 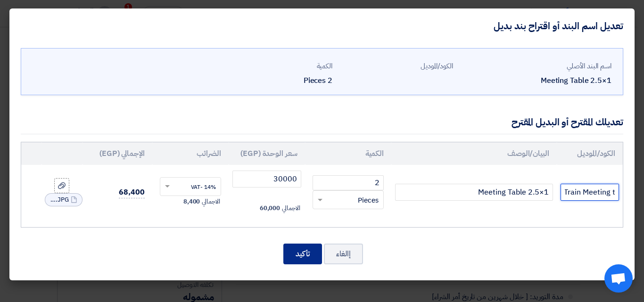 I want to click on th: الضرائب, so click(x=190, y=154).